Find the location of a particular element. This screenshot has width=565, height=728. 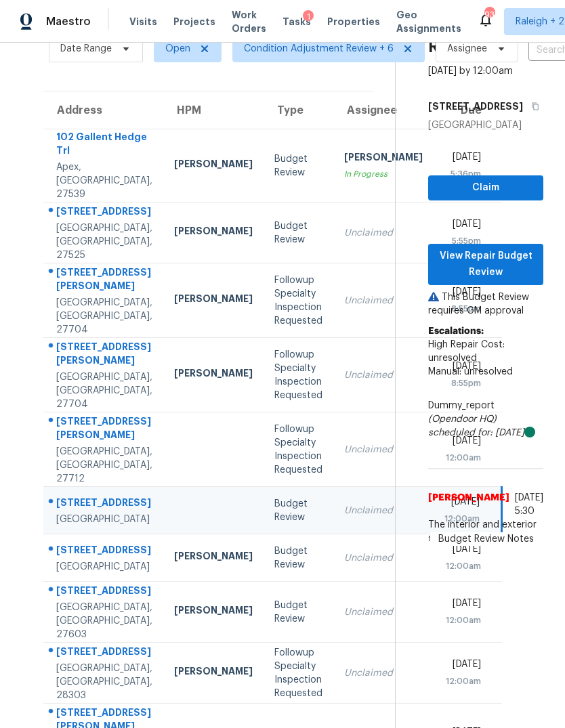

span: The interior and exterior scope has been added. is located at coordinates (486, 532).